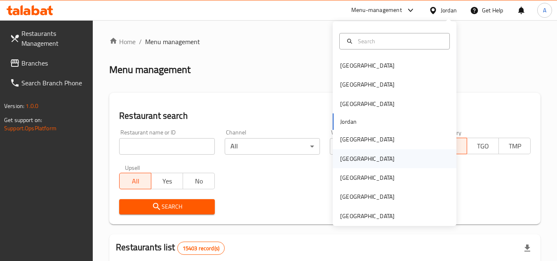 The image size is (557, 261). What do you see at coordinates (376, 10) in the screenshot?
I see `div: Menu-management` at bounding box center [376, 10].